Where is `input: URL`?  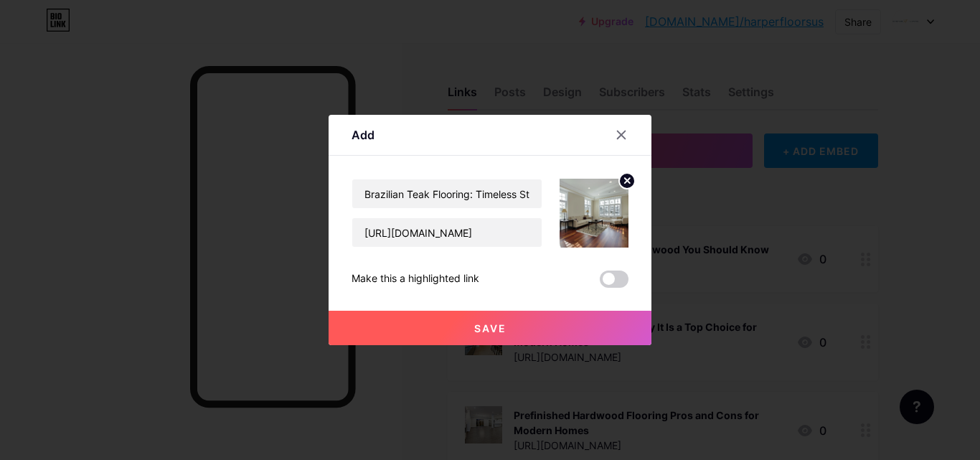
input: URL is located at coordinates (447, 232).